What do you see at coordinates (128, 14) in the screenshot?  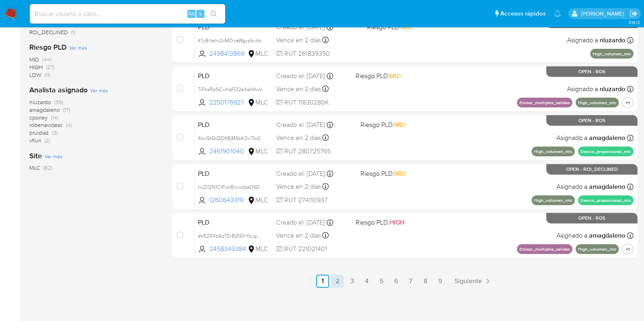 I see `input: Buscar usuario o caso...` at bounding box center [128, 14].